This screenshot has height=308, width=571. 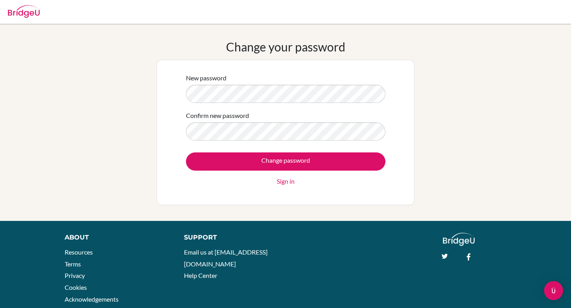 What do you see at coordinates (231, 238) in the screenshot?
I see `div: Support` at bounding box center [231, 238].